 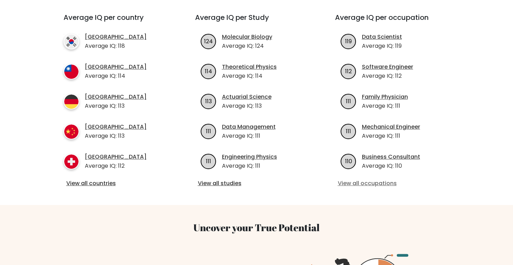 What do you see at coordinates (117, 183) in the screenshot?
I see `a: View all countries` at bounding box center [117, 183].